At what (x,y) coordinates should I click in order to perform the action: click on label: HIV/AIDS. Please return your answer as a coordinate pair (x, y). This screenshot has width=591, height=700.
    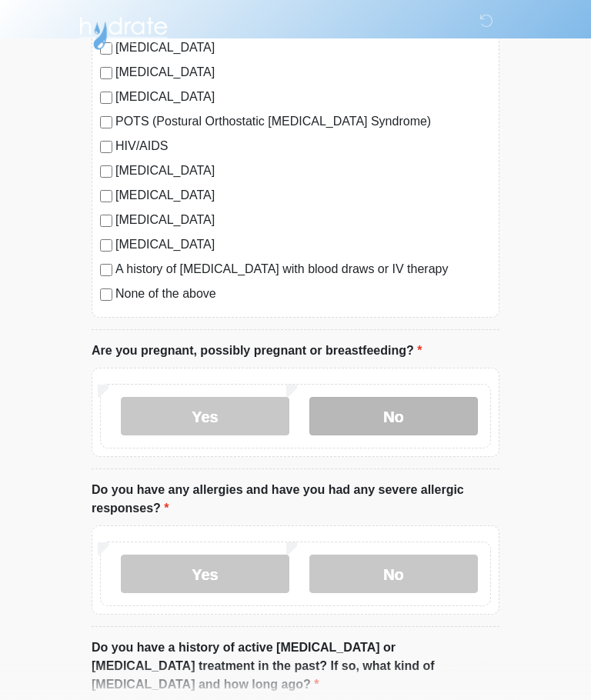
    Looking at the image, I should click on (303, 146).